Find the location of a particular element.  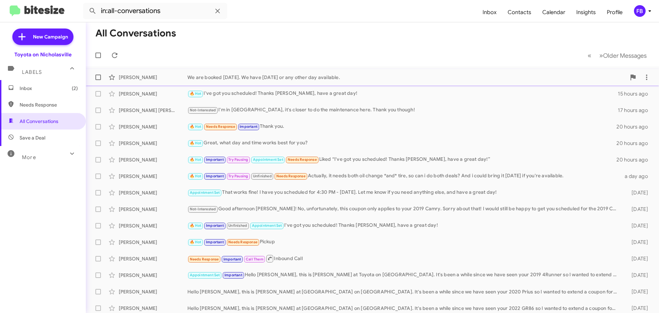

span: More is located at coordinates (29, 157).